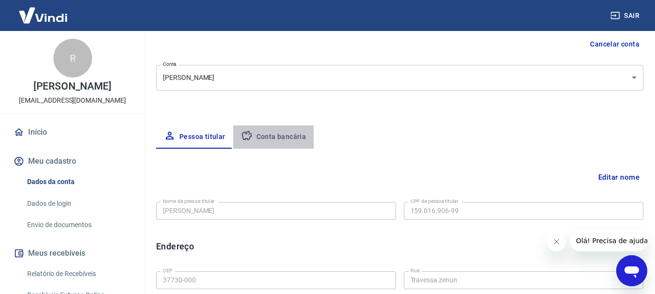 Image resolution: width=655 pixels, height=294 pixels. I want to click on button: Cancelar conta, so click(615, 44).